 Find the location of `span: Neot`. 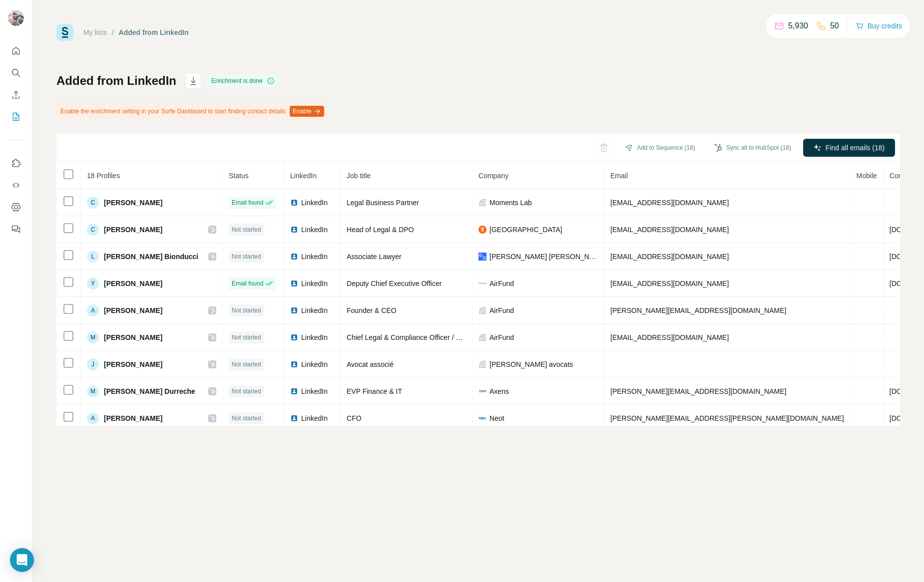

span: Neot is located at coordinates (497, 418).